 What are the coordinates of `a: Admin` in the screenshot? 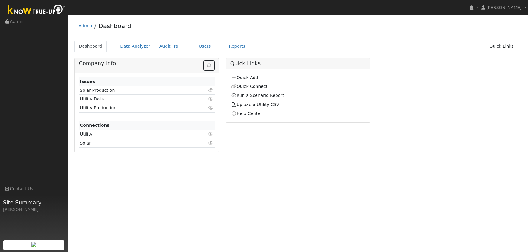 It's located at (85, 26).